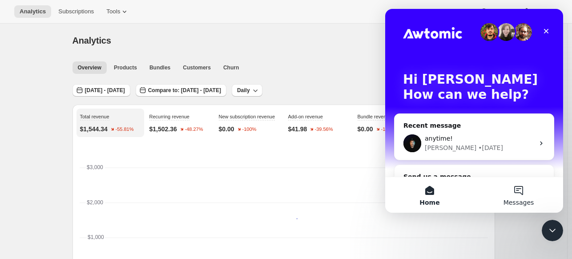 This screenshot has width=572, height=259. Describe the element at coordinates (125, 68) in the screenshot. I see `span: Products` at that location.